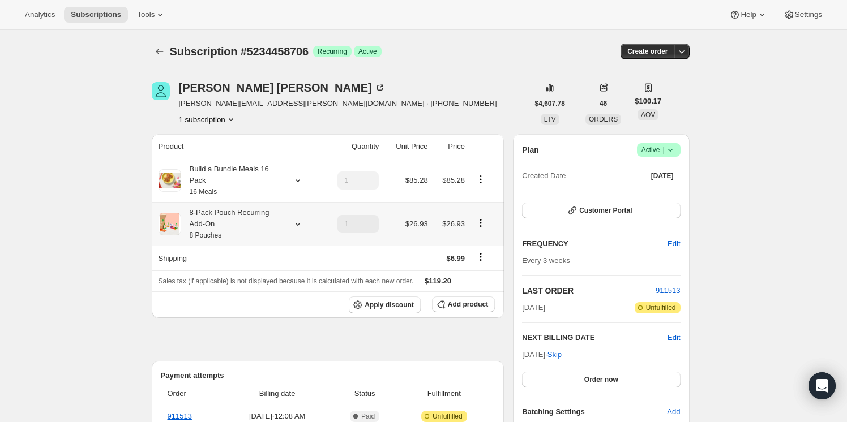 The image size is (847, 422). I want to click on h2: Payment attempts, so click(328, 376).